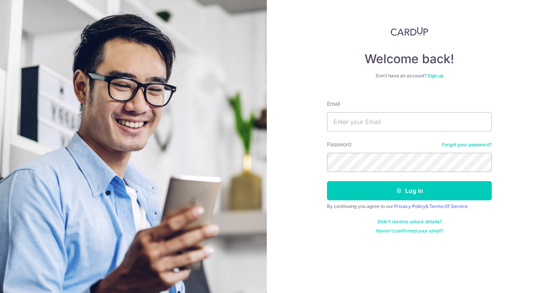 The width and height of the screenshot is (552, 293). I want to click on button: Log in, so click(409, 191).